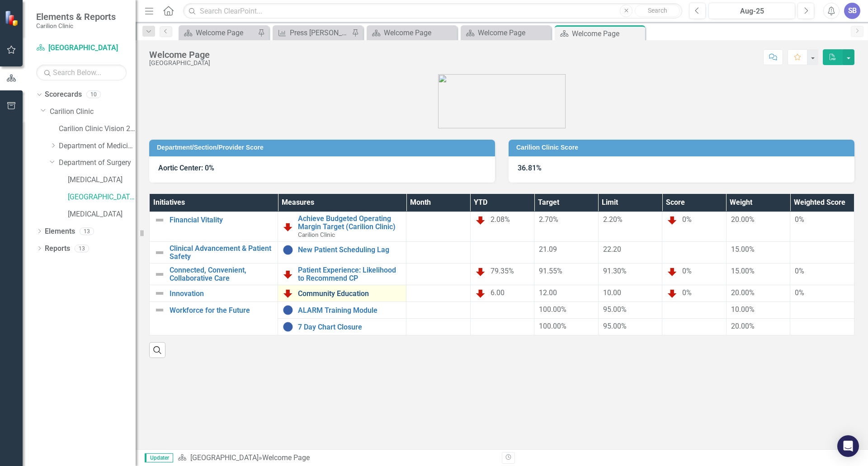 This screenshot has height=466, width=868. What do you see at coordinates (12, 18) in the screenshot?
I see `img: ClearPoint Strategy` at bounding box center [12, 18].